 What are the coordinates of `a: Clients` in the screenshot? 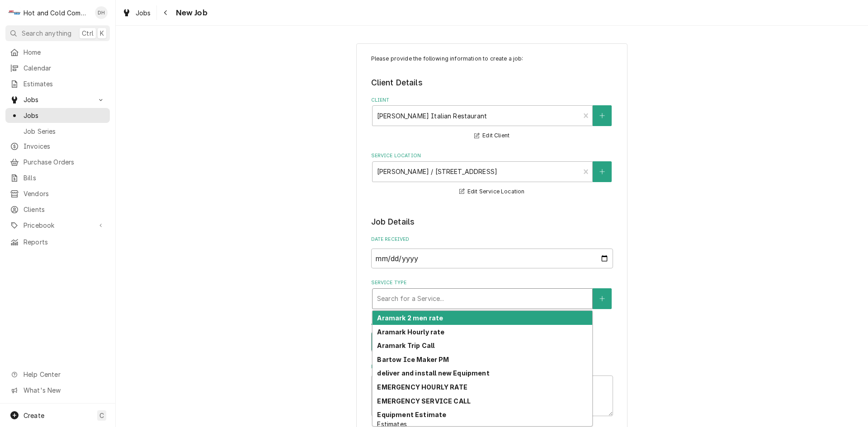 It's located at (58, 210).